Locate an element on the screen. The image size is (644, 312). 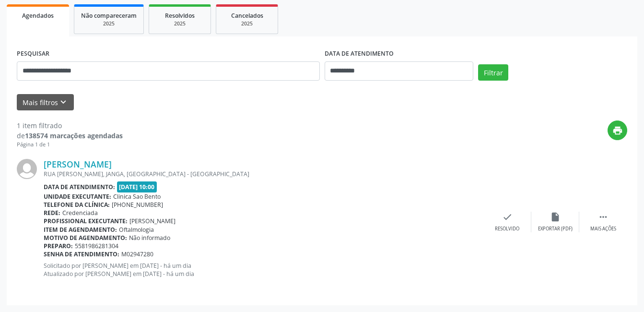
button: Mais filtroskeyboard_arrow_down is located at coordinates (45, 102).